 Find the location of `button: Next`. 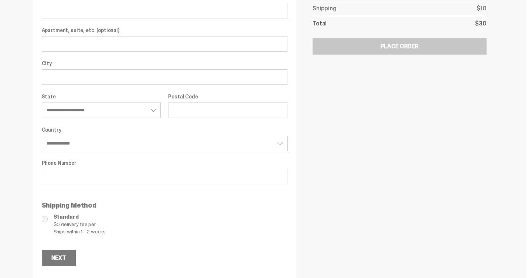

button: Next is located at coordinates (59, 259).